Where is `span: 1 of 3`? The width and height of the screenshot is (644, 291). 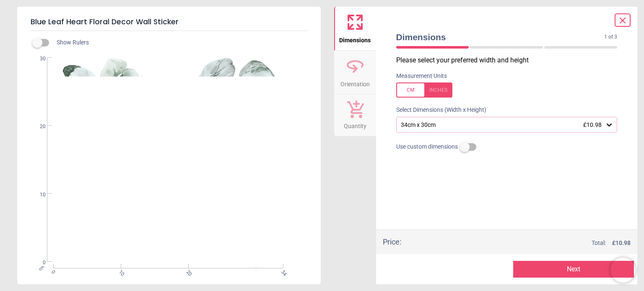
span: 1 of 3 is located at coordinates (611, 37).